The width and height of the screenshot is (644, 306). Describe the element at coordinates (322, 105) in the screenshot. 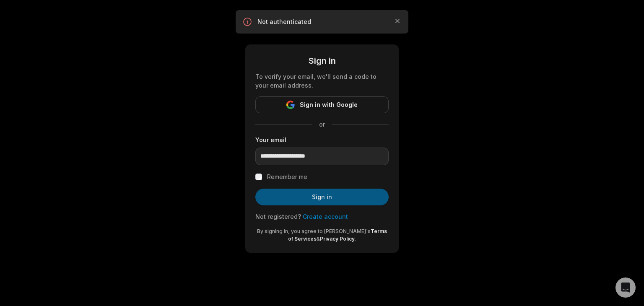

I see `button: Sign in with Google` at that location.